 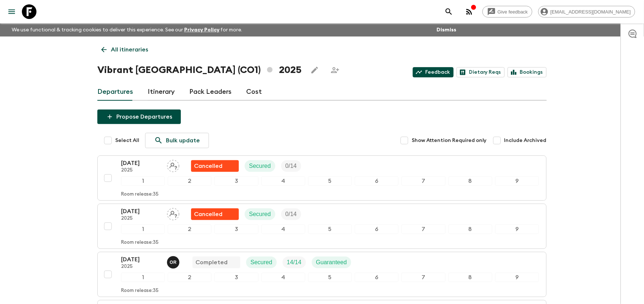 I want to click on p: 14 / 14, so click(x=294, y=262).